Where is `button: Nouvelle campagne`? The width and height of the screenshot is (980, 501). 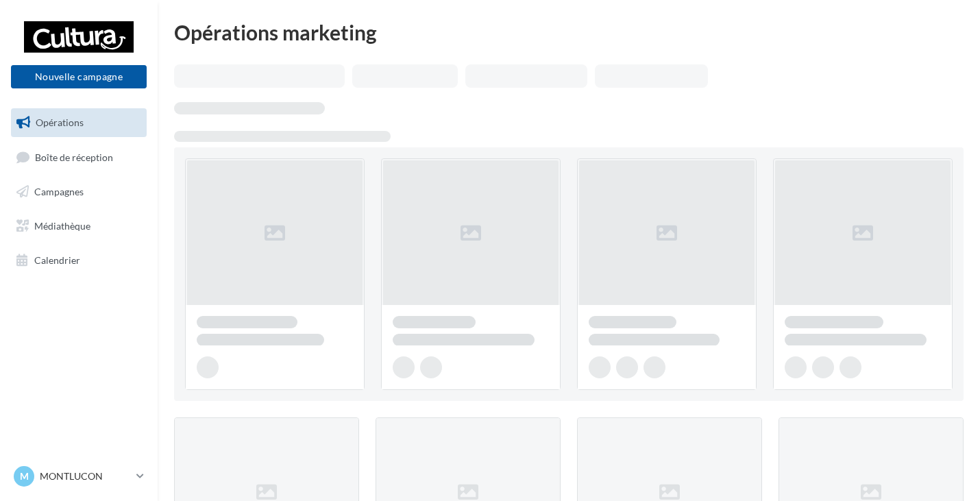 button: Nouvelle campagne is located at coordinates (79, 77).